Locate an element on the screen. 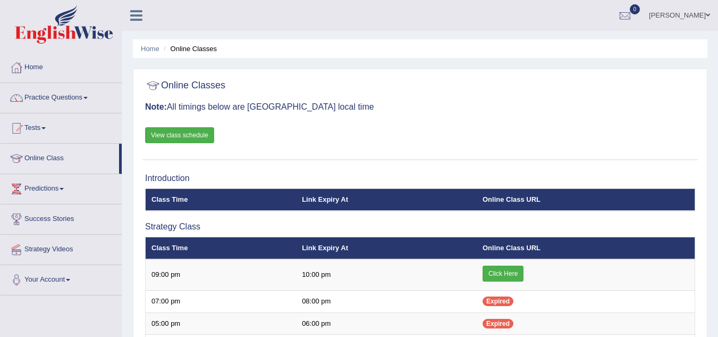 This screenshot has width=718, height=337. li: Online Classes is located at coordinates (189, 48).